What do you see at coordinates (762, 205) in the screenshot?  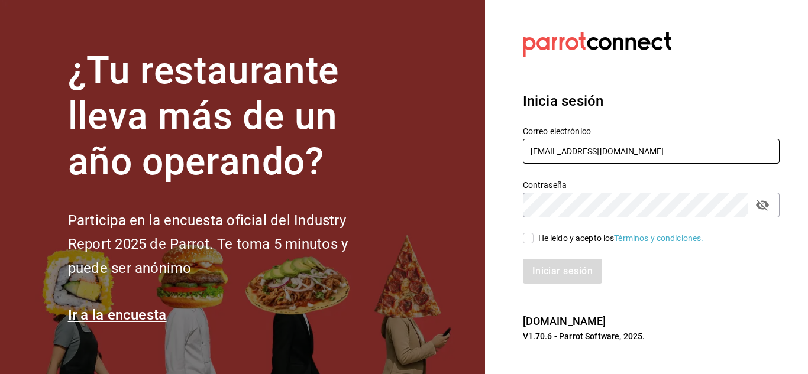 I see `button: passwordField` at bounding box center [762, 205].